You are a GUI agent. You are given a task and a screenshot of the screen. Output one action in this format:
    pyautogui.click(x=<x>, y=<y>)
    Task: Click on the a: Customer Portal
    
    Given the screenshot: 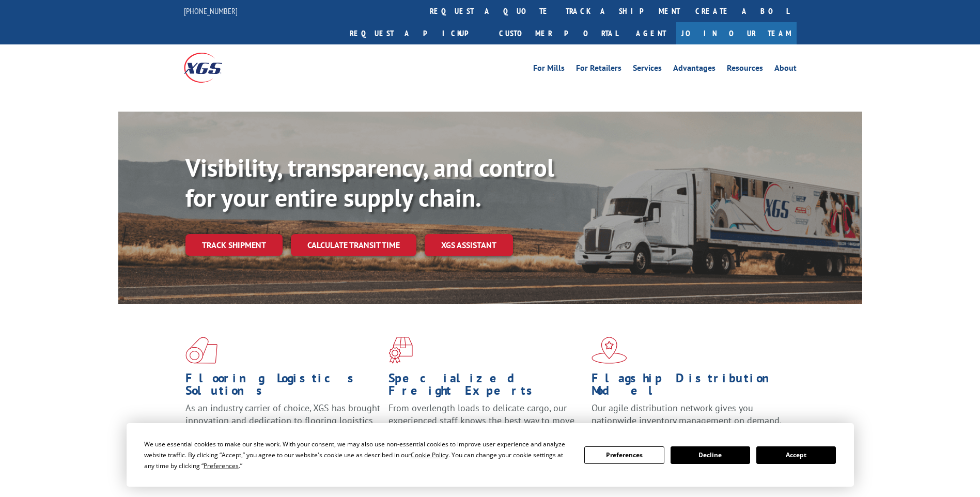 What is the action you would take?
    pyautogui.click(x=558, y=33)
    